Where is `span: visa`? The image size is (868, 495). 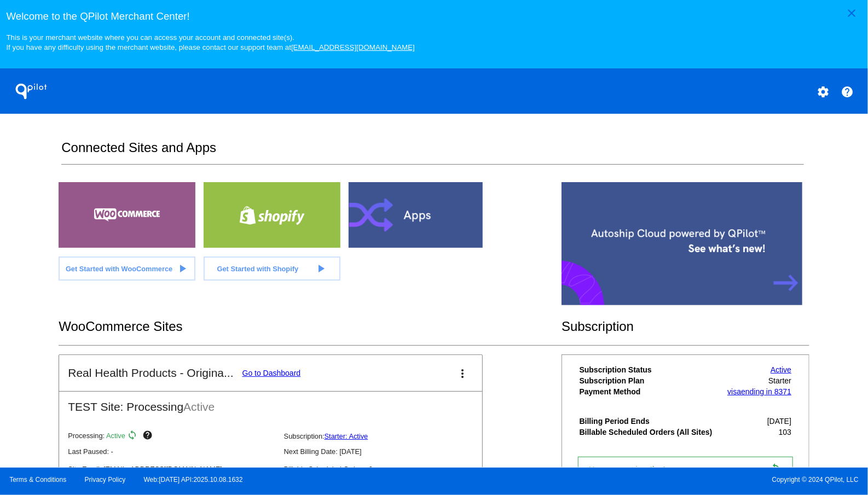
span: visa is located at coordinates (733, 391).